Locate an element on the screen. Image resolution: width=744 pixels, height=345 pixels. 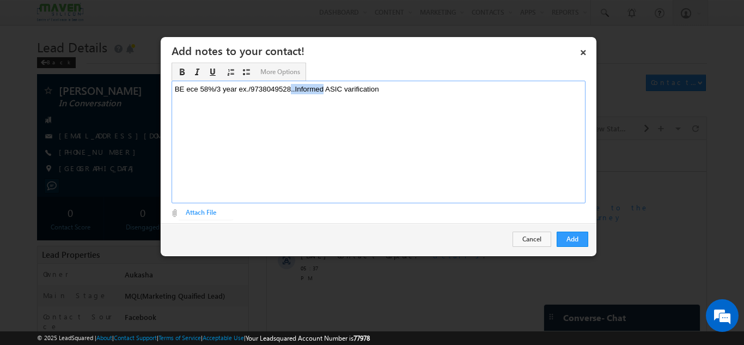
div: All Time is located at coordinates (198, 17).